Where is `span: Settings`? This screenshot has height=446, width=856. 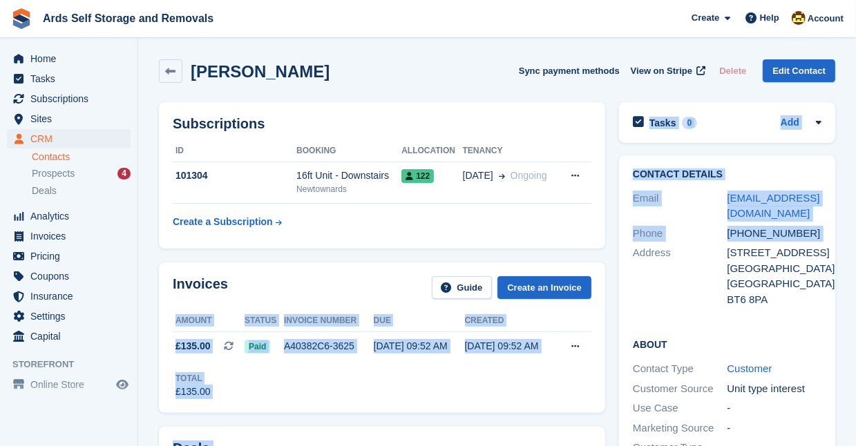 span: Settings is located at coordinates (72, 316).